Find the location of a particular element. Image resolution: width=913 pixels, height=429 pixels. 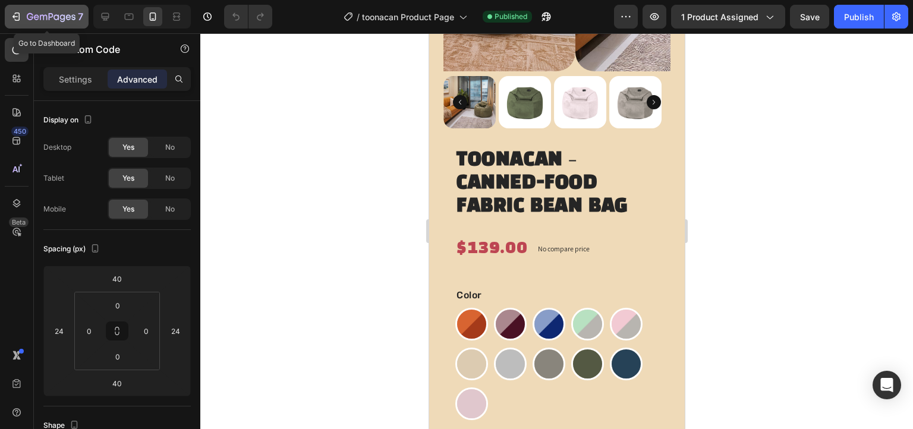

div: Spacing (px) is located at coordinates (73, 249).